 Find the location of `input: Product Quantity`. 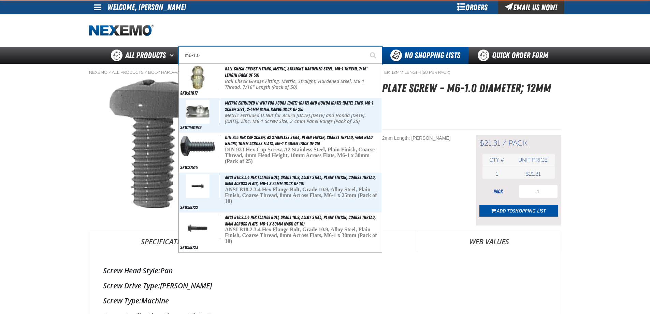

input: Product Quantity is located at coordinates (538, 191).